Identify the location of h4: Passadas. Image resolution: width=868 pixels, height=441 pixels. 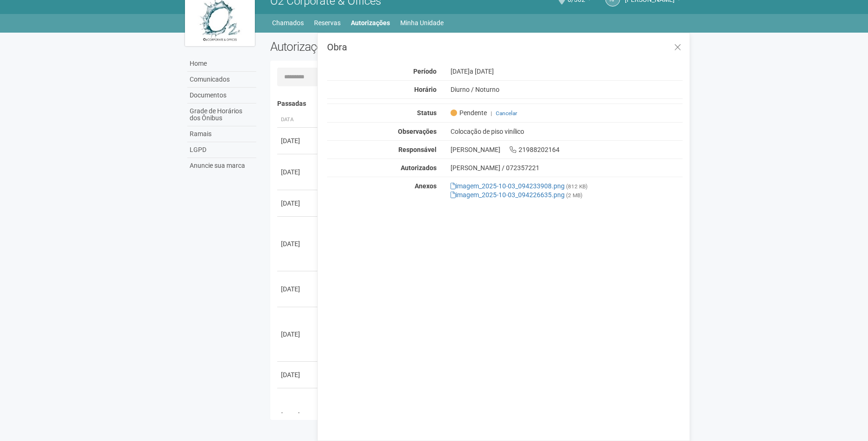
(476, 103).